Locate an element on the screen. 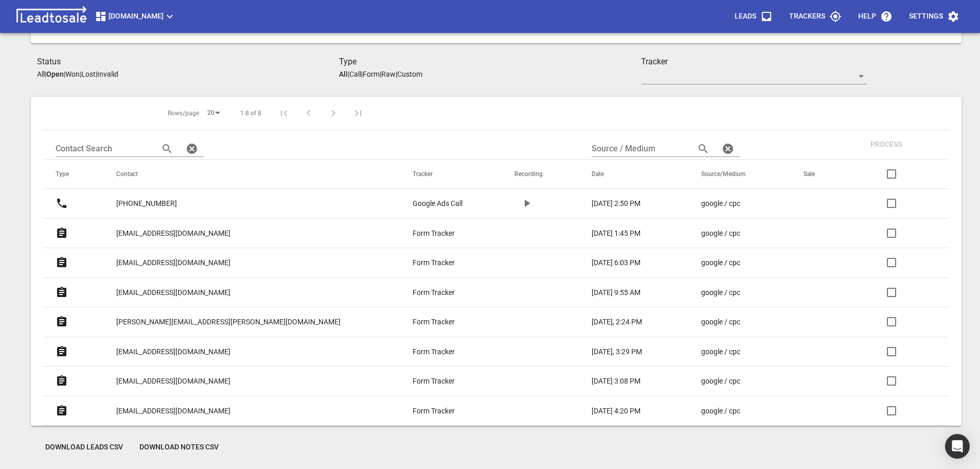 This screenshot has width=980, height=469. h3: Tracker is located at coordinates (754, 62).